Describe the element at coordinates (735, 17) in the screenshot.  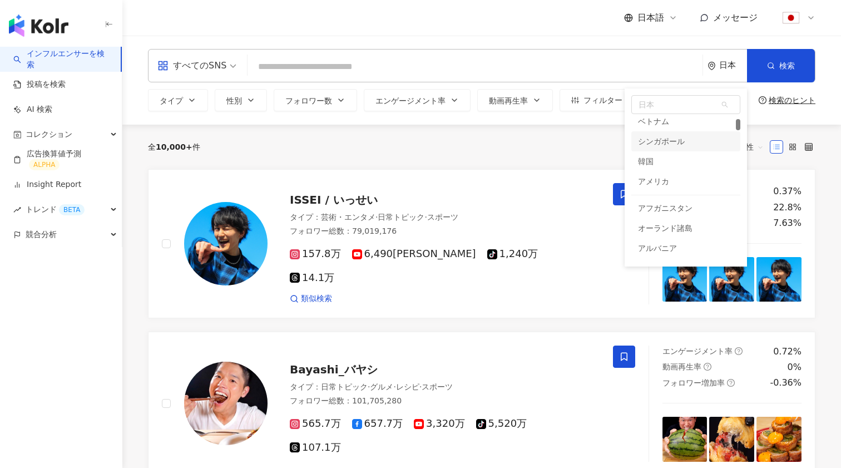
I see `span: メッセージ` at that location.